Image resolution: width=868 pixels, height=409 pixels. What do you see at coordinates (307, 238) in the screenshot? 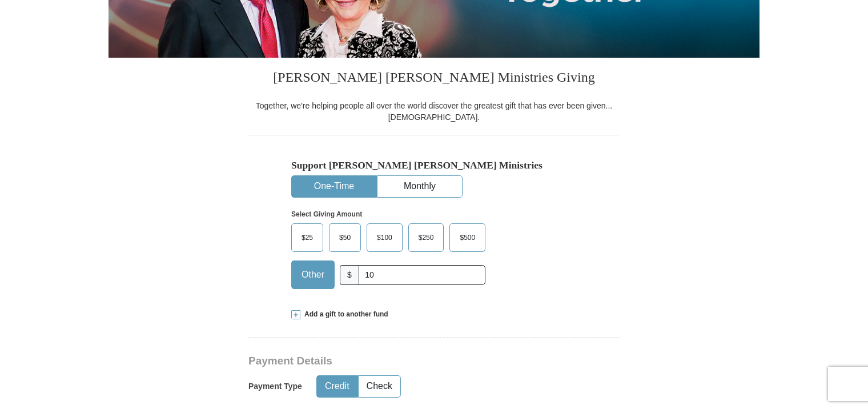
I see `span: $25` at bounding box center [307, 238].